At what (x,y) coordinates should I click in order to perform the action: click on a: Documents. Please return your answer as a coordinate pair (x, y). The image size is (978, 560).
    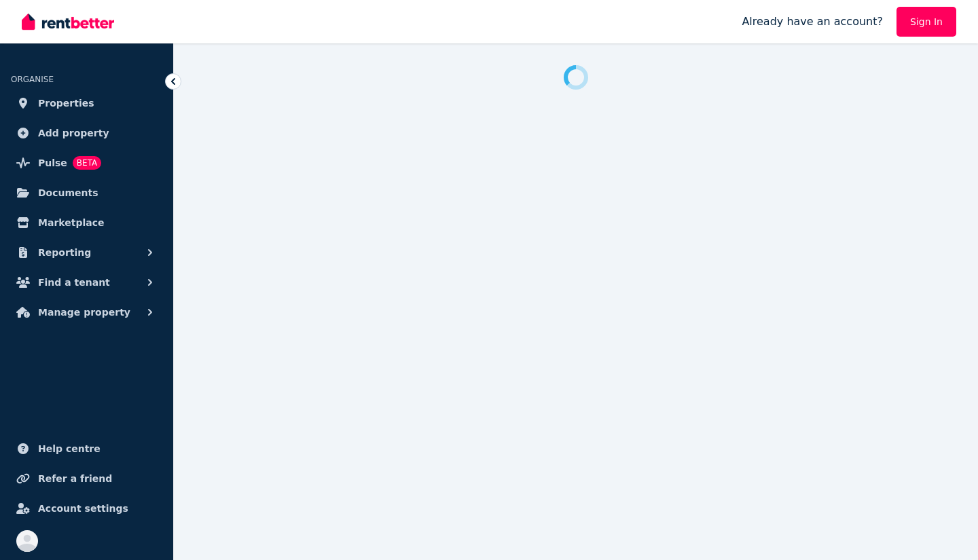
    Looking at the image, I should click on (86, 193).